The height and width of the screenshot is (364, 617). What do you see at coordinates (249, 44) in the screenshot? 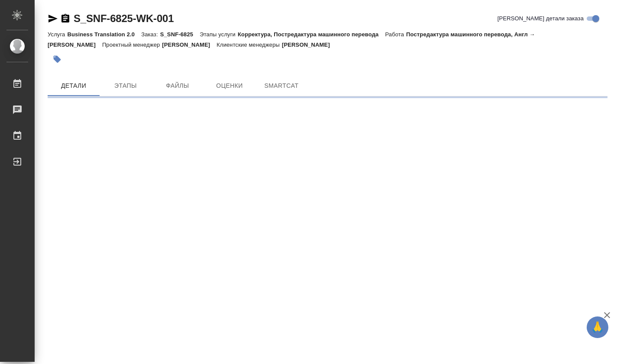
I see `p: Клиентские менеджеры` at bounding box center [249, 44].